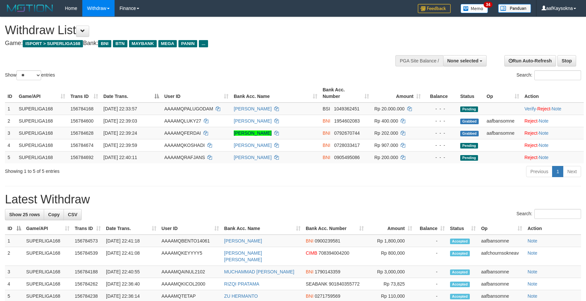 The width and height of the screenshot is (586, 301). What do you see at coordinates (347, 158) in the screenshot?
I see `span: Copy 0905495086 to clipboard` at bounding box center [347, 158].